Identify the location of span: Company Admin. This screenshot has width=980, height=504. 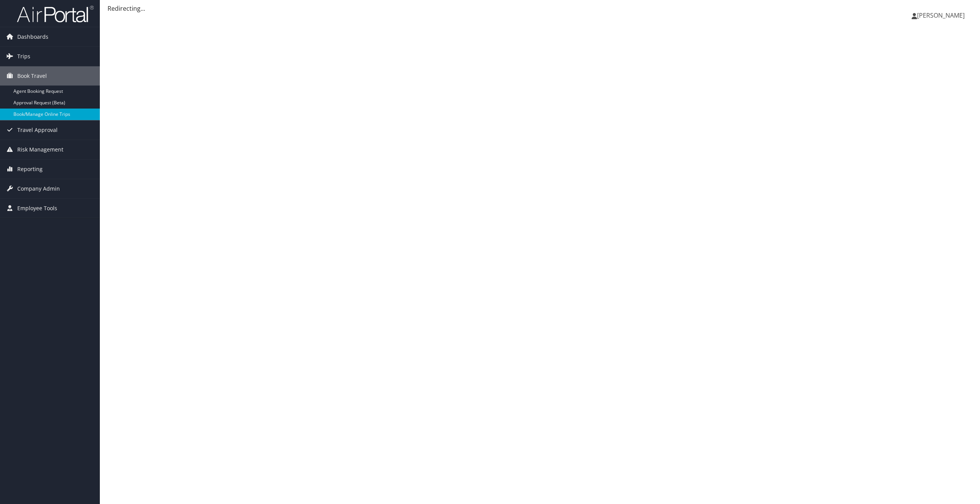
(39, 189).